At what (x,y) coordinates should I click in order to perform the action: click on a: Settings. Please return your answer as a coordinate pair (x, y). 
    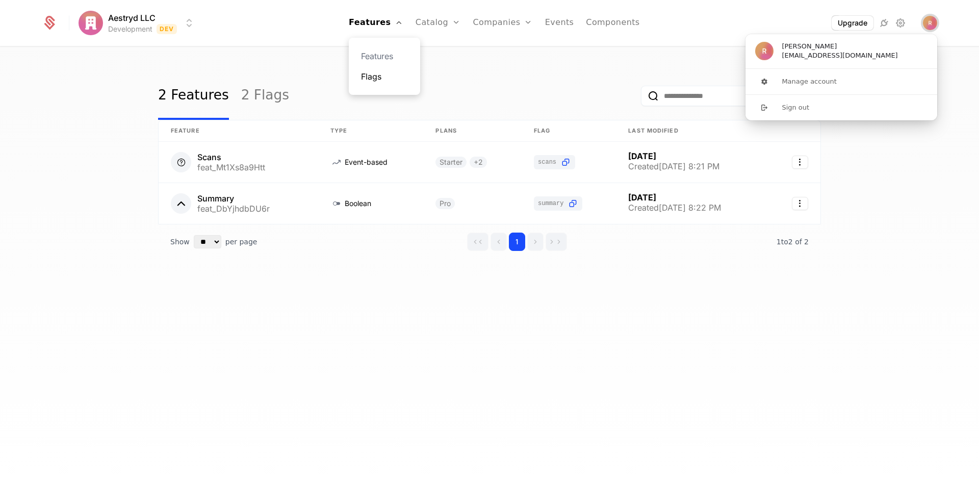
    Looking at the image, I should click on (901, 23).